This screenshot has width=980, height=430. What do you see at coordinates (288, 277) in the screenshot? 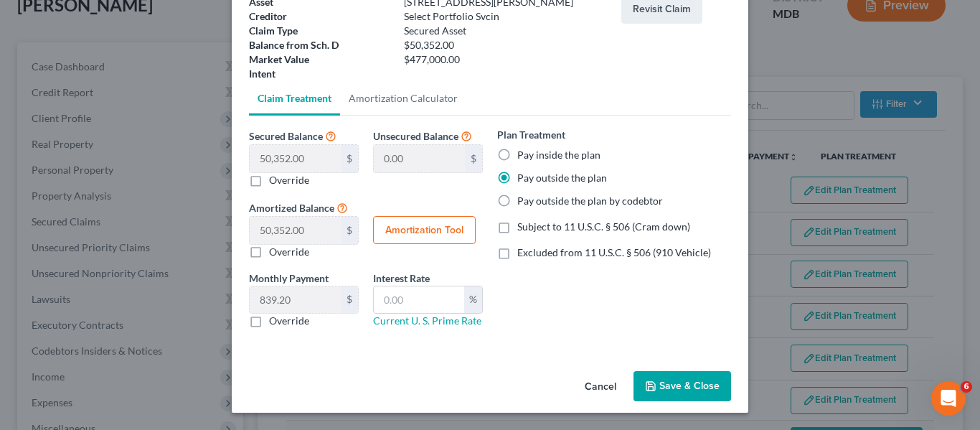
I see `label: Monthly Payment` at bounding box center [288, 277].